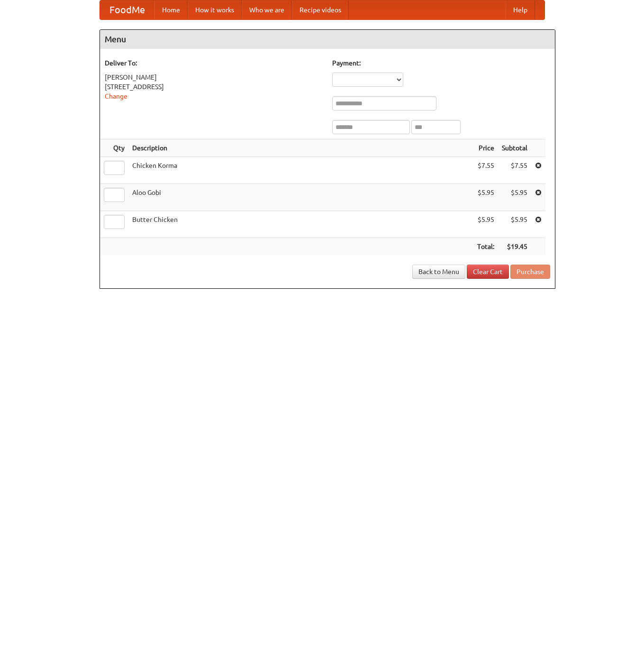  I want to click on th: Total:, so click(486, 247).